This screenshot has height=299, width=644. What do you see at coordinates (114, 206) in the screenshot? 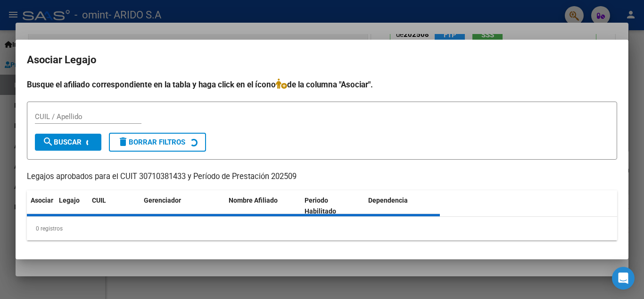
I see `datatable-header-cell: CUIL` at bounding box center [114, 206].